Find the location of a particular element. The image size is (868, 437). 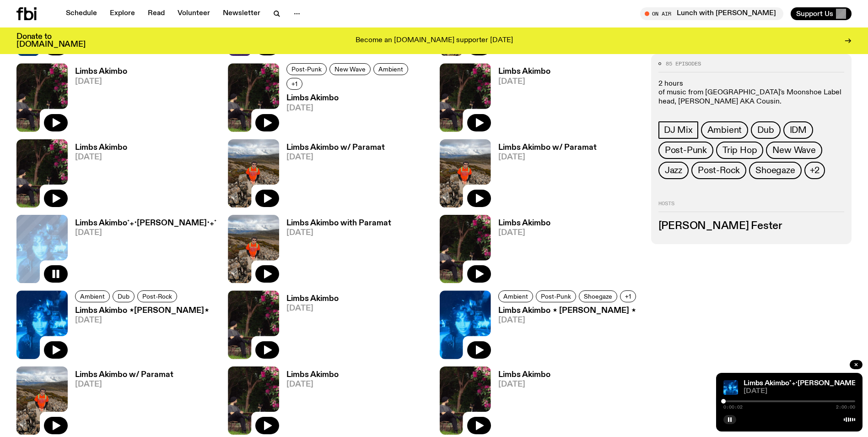

a: Newsletter is located at coordinates (242, 14).